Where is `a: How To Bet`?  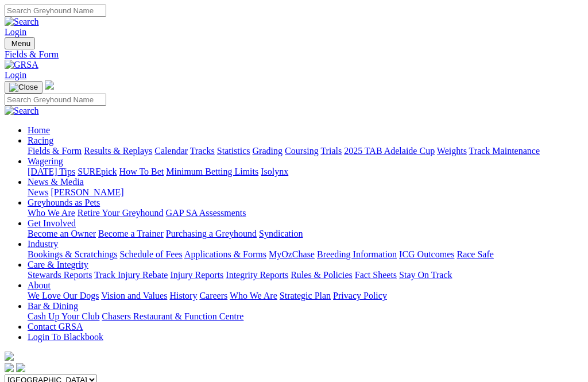 a: How To Bet is located at coordinates (142, 171).